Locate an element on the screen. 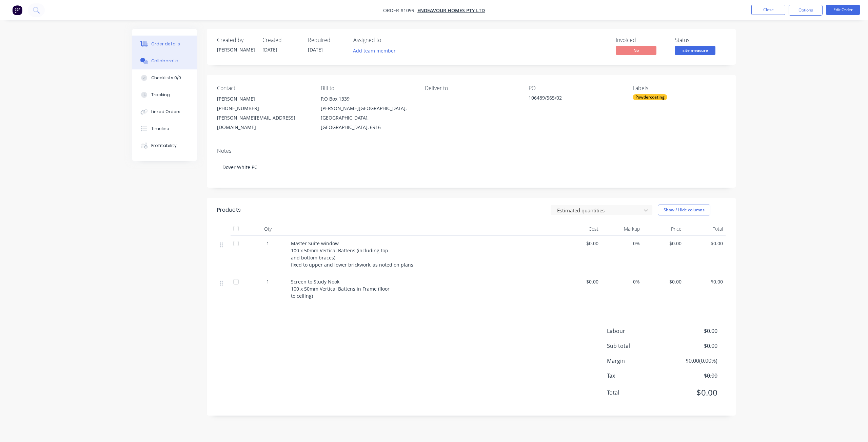 The width and height of the screenshot is (868, 442). button: Options is located at coordinates (806, 10).